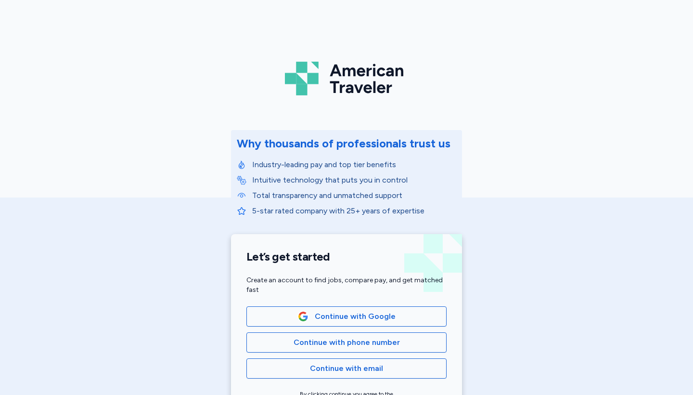 This screenshot has height=395, width=693. I want to click on h1: Let’s get started, so click(346, 256).